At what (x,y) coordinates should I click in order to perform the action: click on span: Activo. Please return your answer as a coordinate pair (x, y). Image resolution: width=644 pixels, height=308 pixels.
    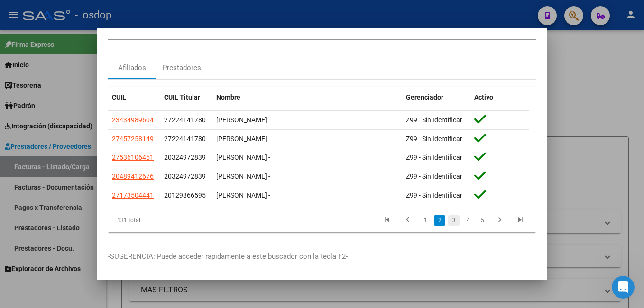
    Looking at the image, I should click on (484, 97).